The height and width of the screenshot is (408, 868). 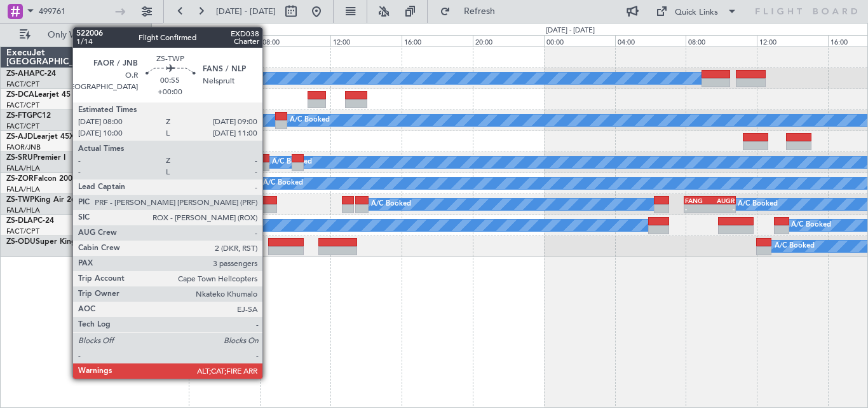 I want to click on span: ZS-AHA, so click(x=21, y=74).